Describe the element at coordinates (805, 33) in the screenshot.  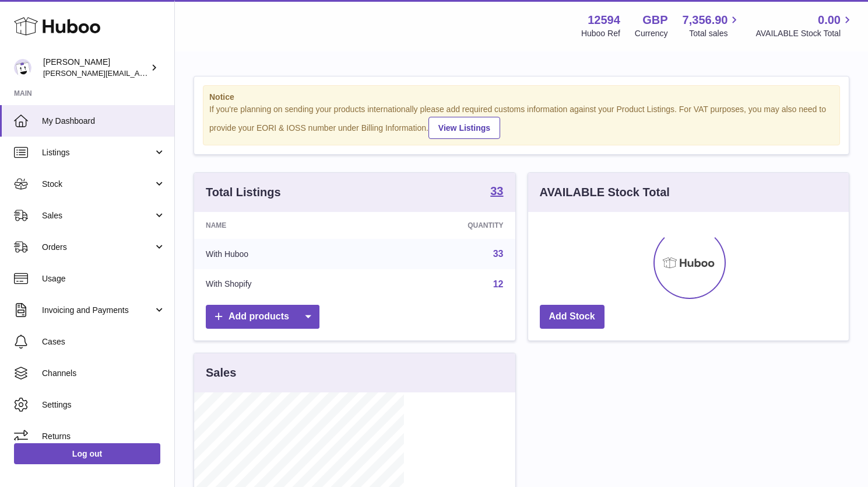
I see `span: AVAILABLE Stock Total` at that location.